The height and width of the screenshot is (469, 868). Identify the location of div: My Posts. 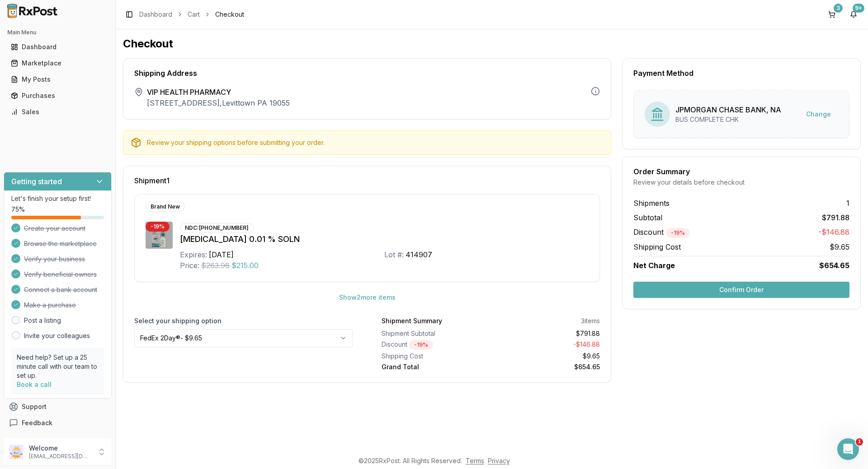
(57, 79).